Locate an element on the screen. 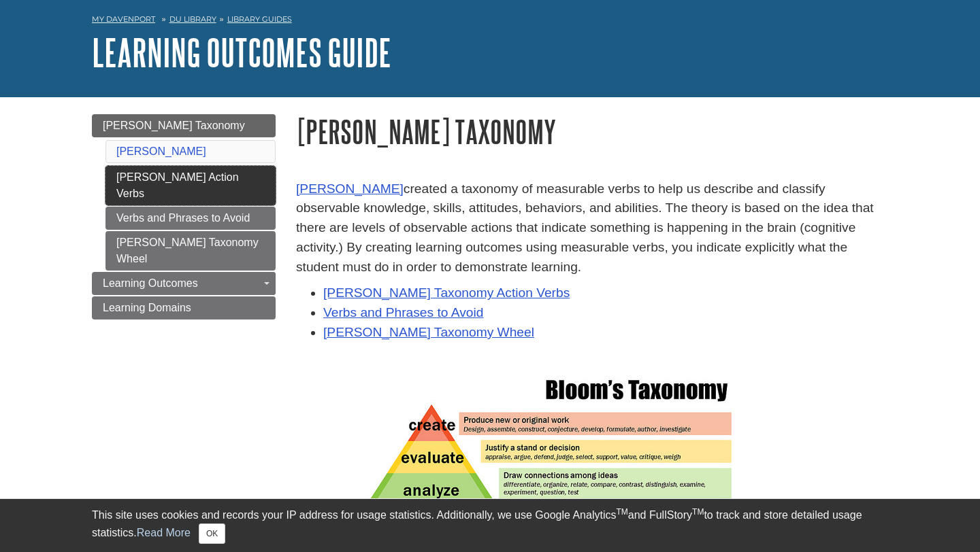  a: DU Library is located at coordinates (193, 19).